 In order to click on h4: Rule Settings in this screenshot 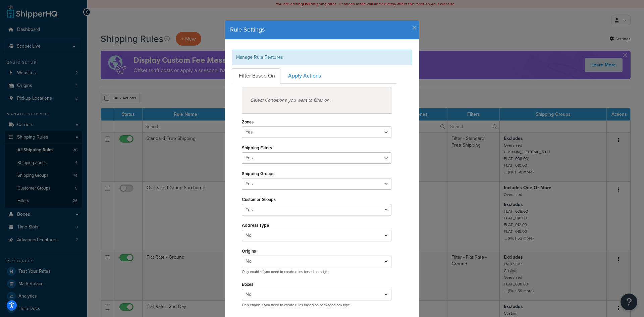, I will do `click(322, 30)`.